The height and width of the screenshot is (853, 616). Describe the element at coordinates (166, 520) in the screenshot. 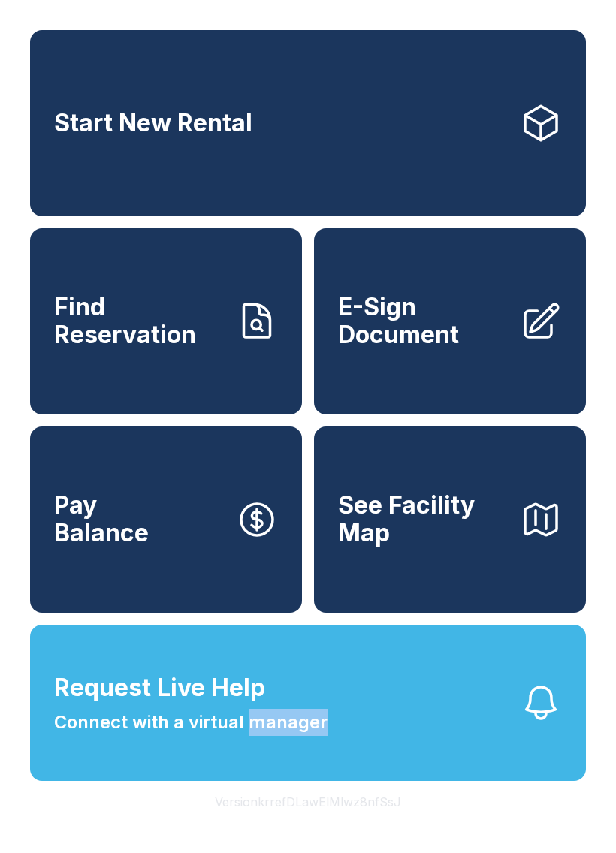

I see `button: PayBalance` at that location.